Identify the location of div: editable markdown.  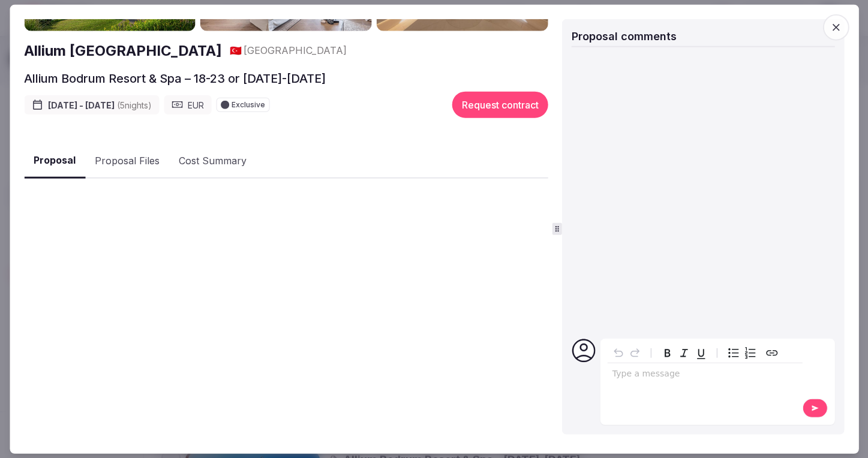
(705, 375).